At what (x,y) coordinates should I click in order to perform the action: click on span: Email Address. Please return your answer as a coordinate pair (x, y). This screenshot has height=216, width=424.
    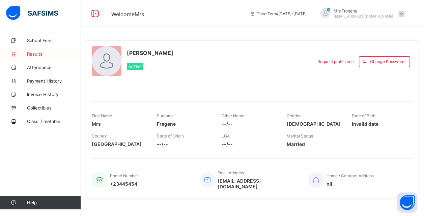
    Looking at the image, I should click on (231, 173).